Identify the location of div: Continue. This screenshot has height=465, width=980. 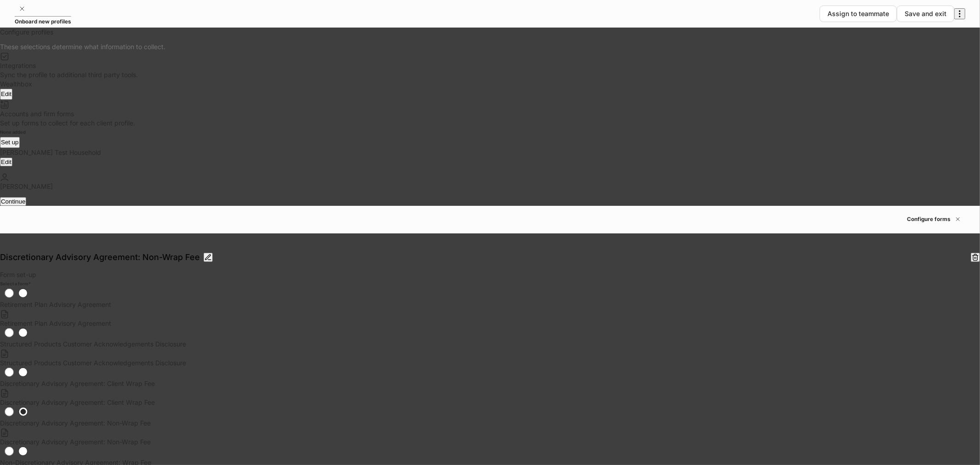
(13, 201).